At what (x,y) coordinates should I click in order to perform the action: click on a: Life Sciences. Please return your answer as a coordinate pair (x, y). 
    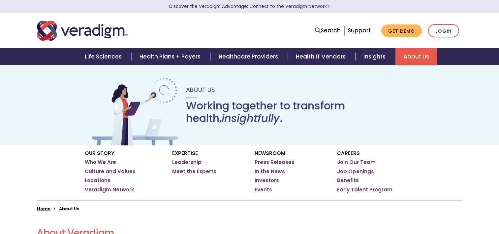
    Looking at the image, I should click on (104, 56).